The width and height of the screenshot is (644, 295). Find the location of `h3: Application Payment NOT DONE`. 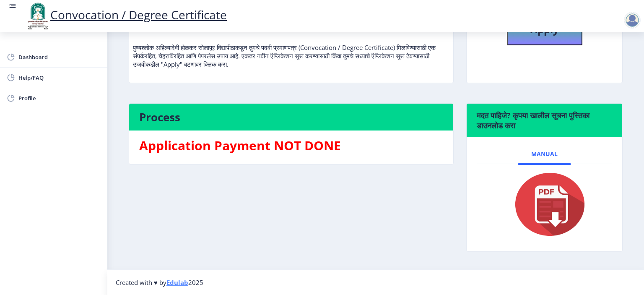

h3: Application Payment NOT DONE is located at coordinates (291, 146).